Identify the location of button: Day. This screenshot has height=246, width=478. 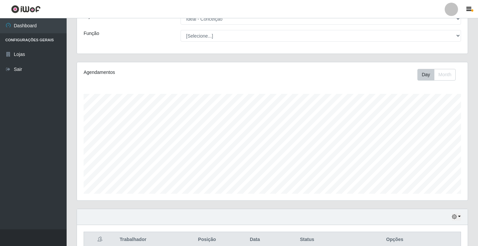
(426, 75).